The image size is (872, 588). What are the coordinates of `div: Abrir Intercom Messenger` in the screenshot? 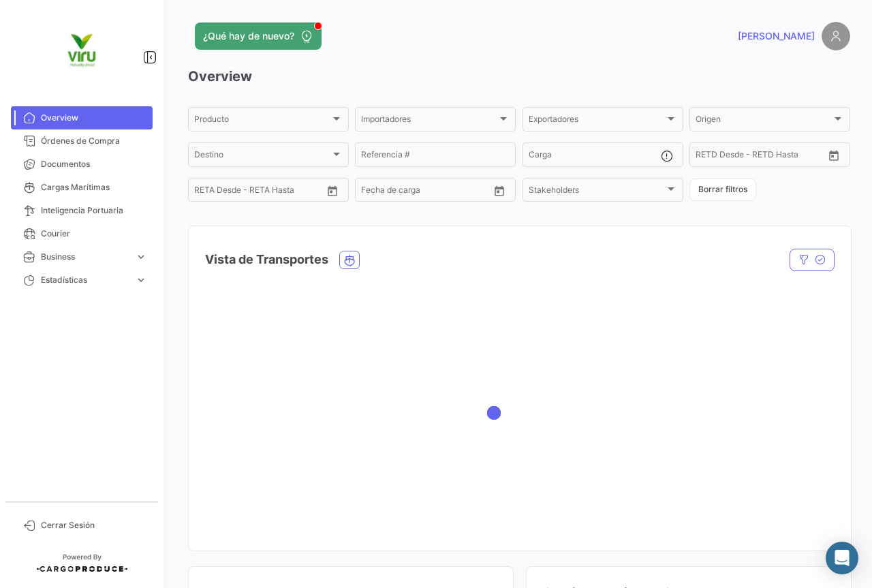 It's located at (842, 558).